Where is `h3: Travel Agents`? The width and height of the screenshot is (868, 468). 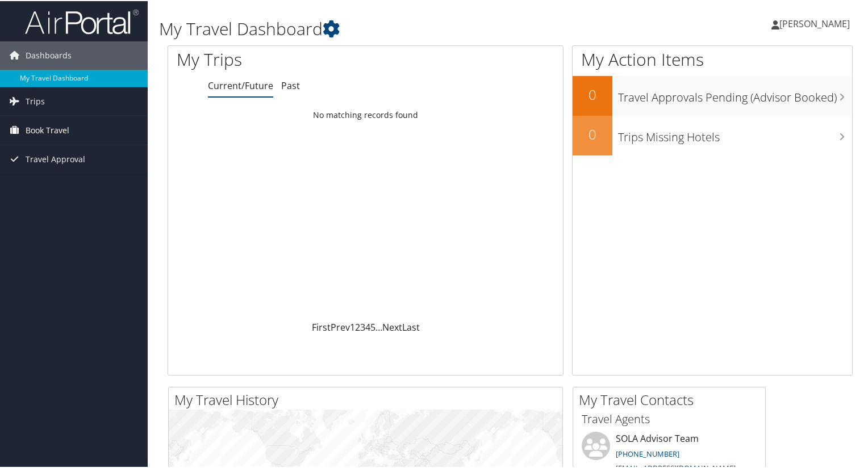 h3: Travel Agents is located at coordinates (669, 418).